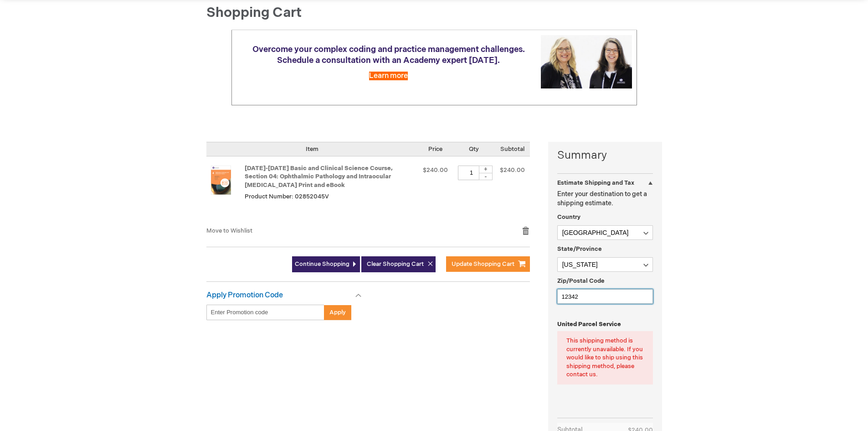 This screenshot has width=868, height=431. I want to click on button: Clear Shopping Cart, so click(398, 264).